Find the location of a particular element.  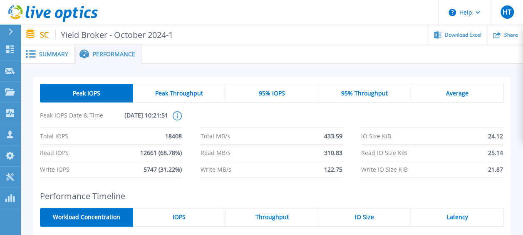

span: 95% Throughput is located at coordinates (365, 93).